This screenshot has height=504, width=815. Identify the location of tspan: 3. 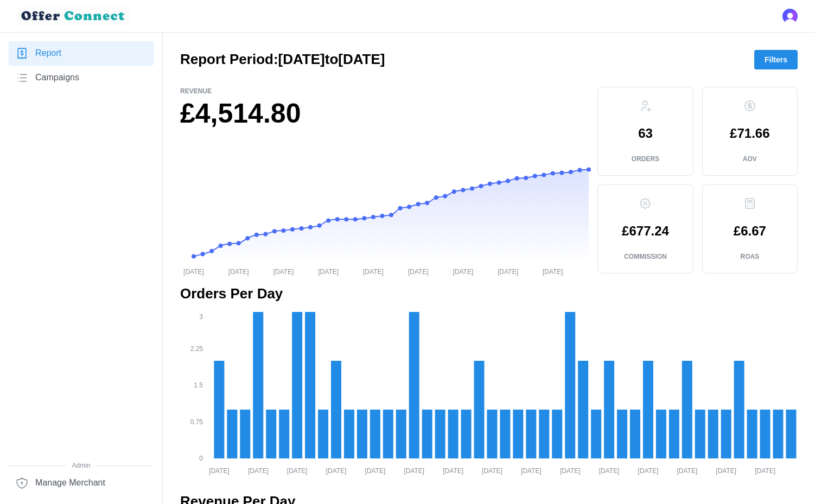
(201, 317).